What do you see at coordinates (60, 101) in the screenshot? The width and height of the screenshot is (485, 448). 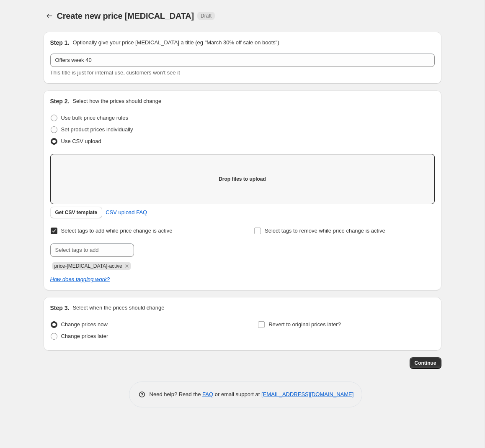 I see `h2: Step 2.` at bounding box center [60, 101].